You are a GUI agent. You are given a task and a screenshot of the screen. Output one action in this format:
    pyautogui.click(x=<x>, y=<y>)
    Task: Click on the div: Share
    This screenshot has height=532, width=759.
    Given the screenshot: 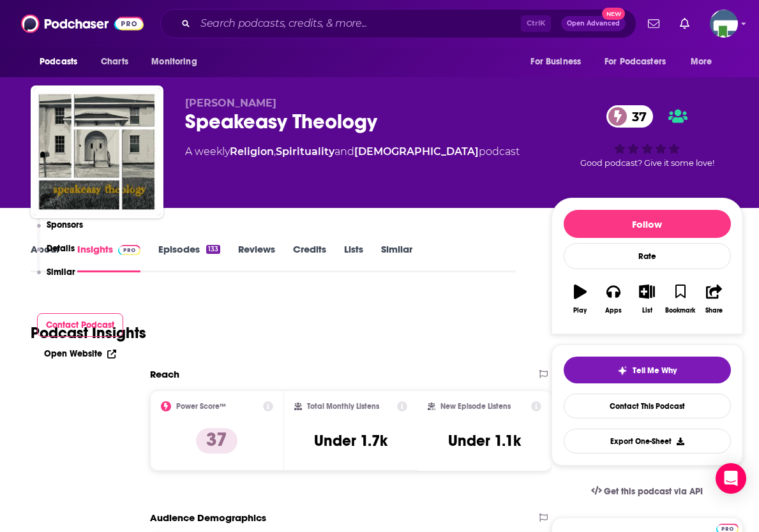 What is the action you would take?
    pyautogui.click(x=714, y=310)
    